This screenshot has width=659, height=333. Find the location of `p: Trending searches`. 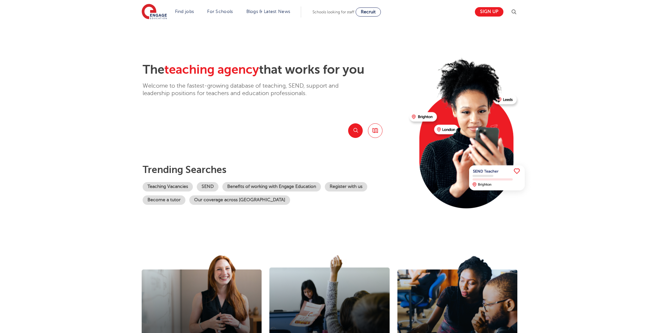

p: Trending searches is located at coordinates (273, 170).